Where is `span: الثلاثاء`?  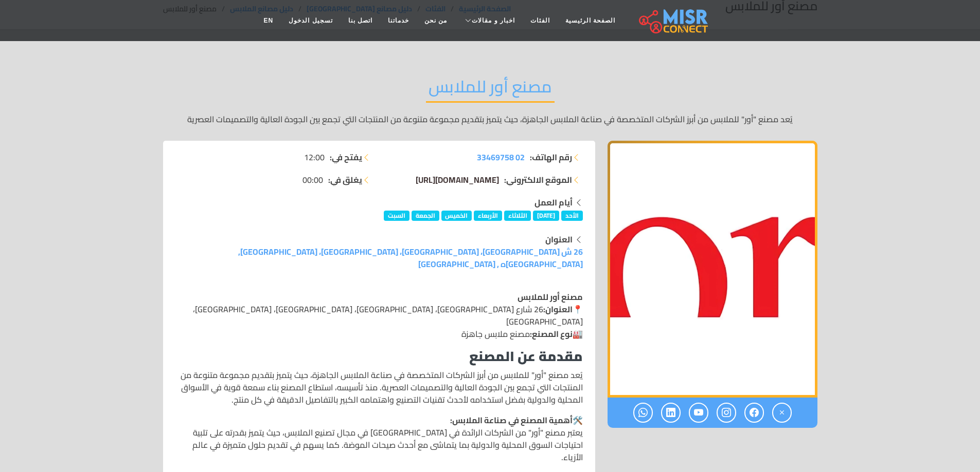
span: الثلاثاء is located at coordinates (517, 216).